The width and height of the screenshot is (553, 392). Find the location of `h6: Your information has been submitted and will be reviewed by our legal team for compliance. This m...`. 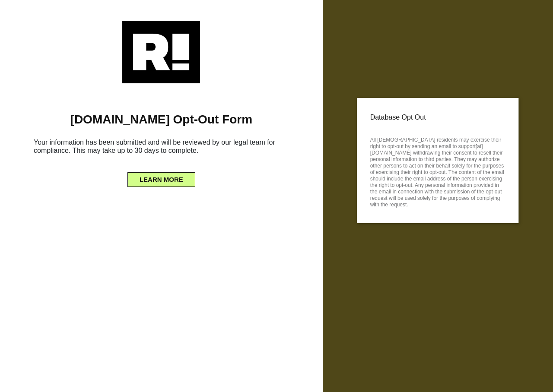

h6: Your information has been submitted and will be reviewed by our legal team for compliance. This m... is located at coordinates (161, 148).